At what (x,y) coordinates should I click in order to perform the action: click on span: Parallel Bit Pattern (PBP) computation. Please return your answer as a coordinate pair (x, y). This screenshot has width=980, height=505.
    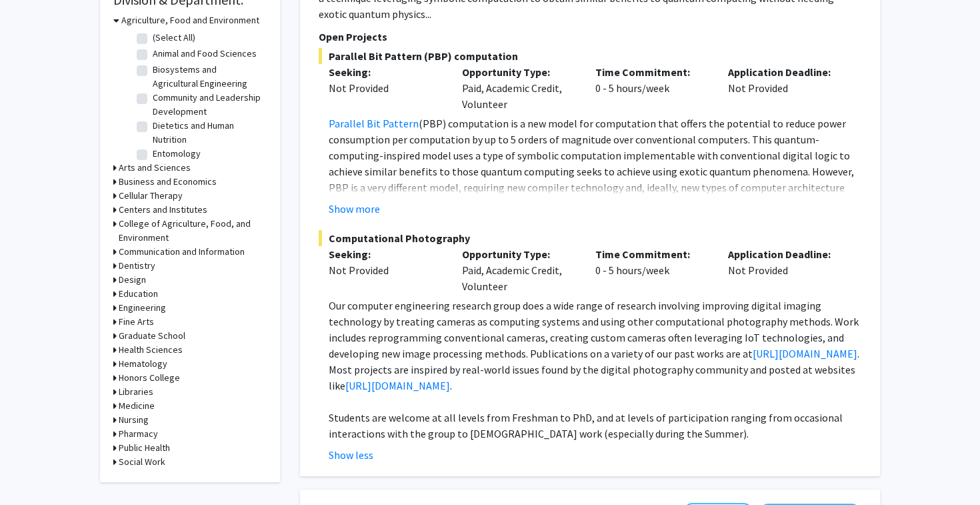
    Looking at the image, I should click on (590, 56).